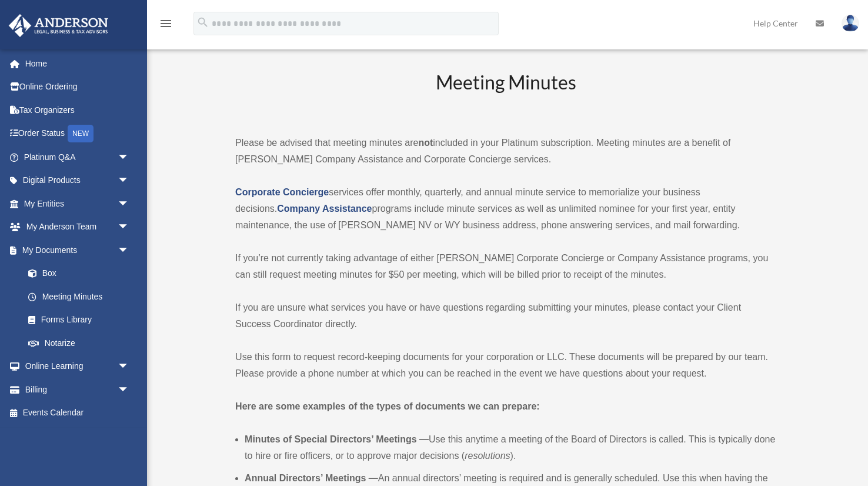  Describe the element at coordinates (505, 316) in the screenshot. I see `p: If you are unsure what services you have or have questions regarding submitting your minutes, ple...` at that location.